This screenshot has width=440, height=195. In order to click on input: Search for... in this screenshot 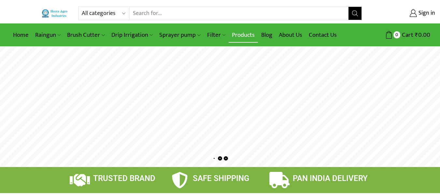, I will do `click(239, 13)`.